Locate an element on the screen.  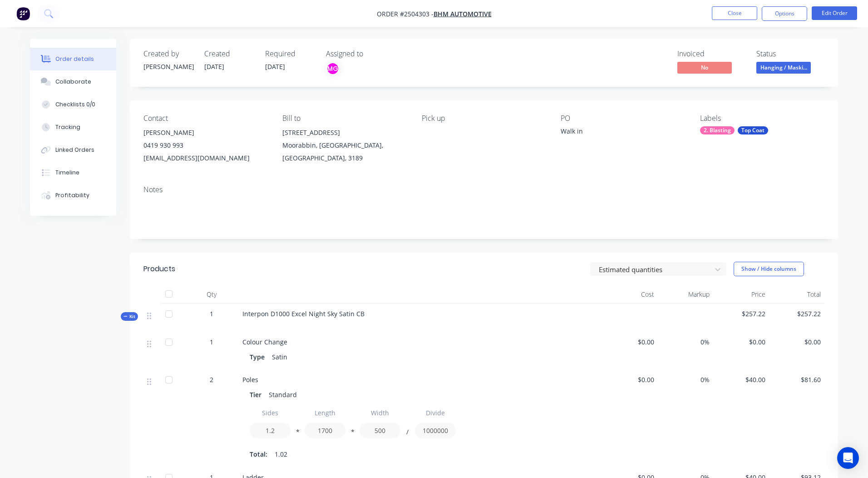
div: Profitability is located at coordinates (72, 195).